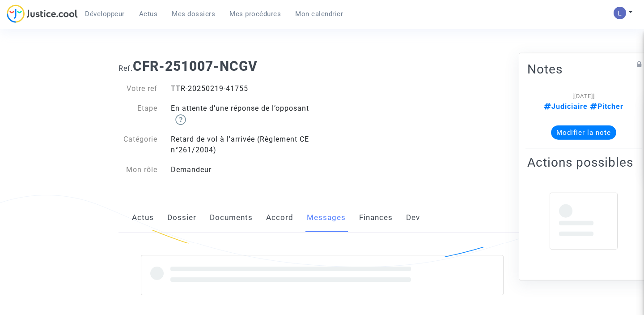 Image resolution: width=644 pixels, height=315 pixels. What do you see at coordinates (193, 14) in the screenshot?
I see `span: Mes dossiers` at bounding box center [193, 14].